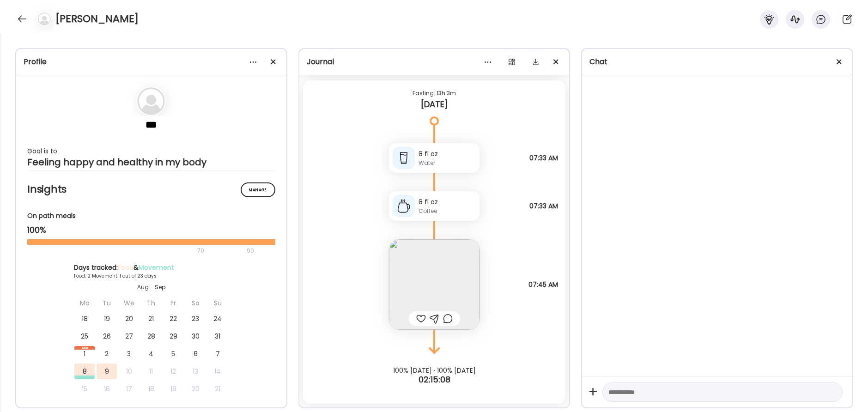 The width and height of the screenshot is (868, 412). I want to click on div: Sa, so click(196, 303).